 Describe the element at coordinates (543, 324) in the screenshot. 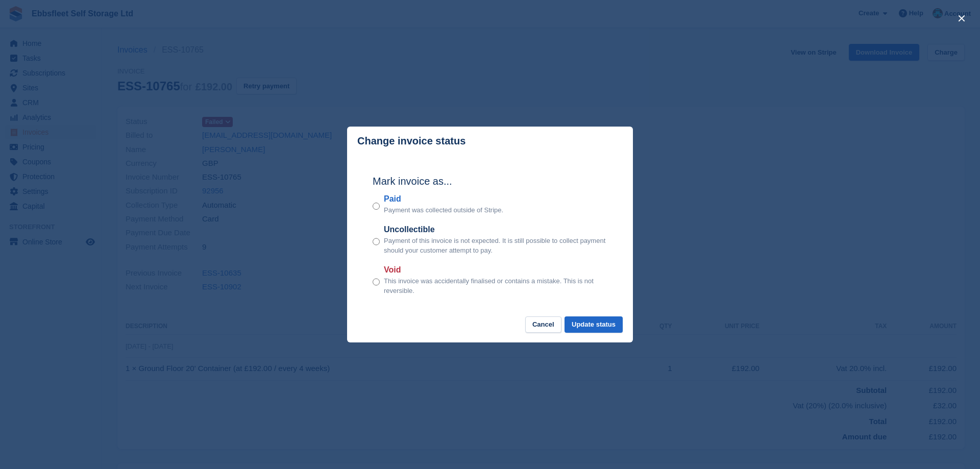

I see `button: Cancel` at that location.